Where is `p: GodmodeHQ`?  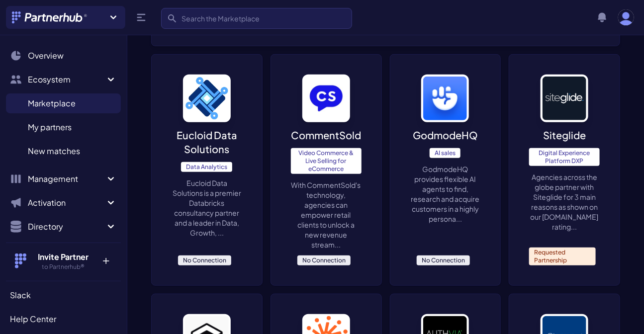
p: GodmodeHQ is located at coordinates (445, 135).